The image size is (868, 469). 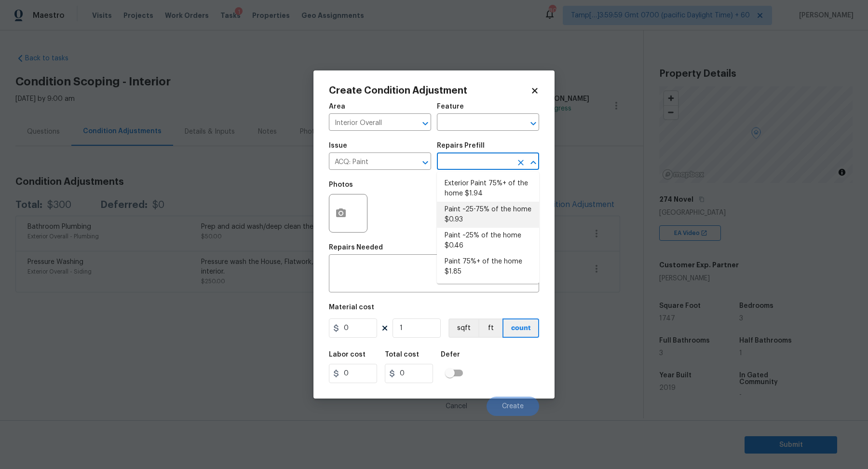 What do you see at coordinates (521, 163) in the screenshot?
I see `button: Clear` at bounding box center [521, 163].